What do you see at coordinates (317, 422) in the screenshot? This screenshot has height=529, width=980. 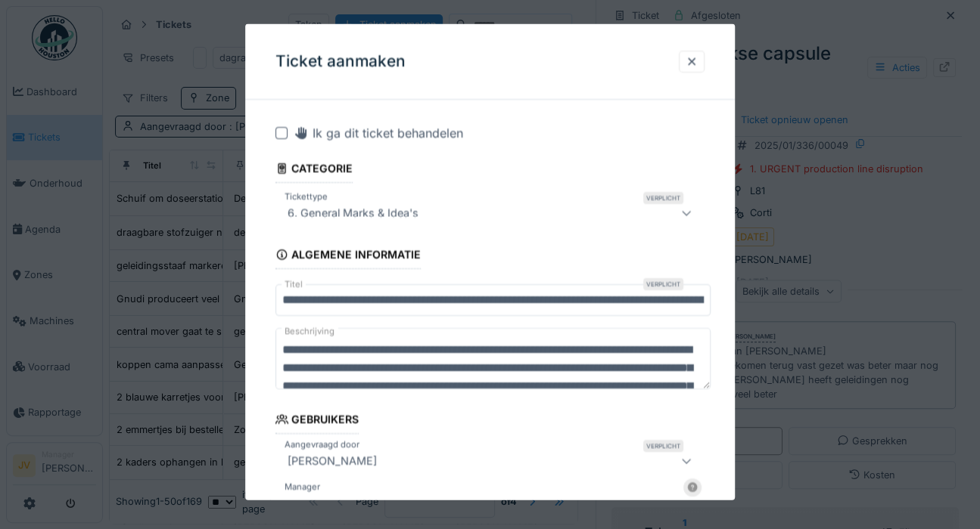 I see `div: Gebruikers` at bounding box center [317, 422].